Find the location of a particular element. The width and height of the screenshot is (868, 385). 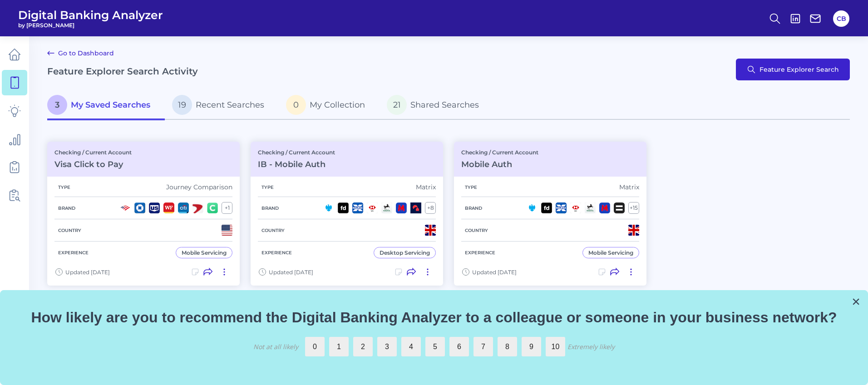

label: 0 is located at coordinates (315, 346).